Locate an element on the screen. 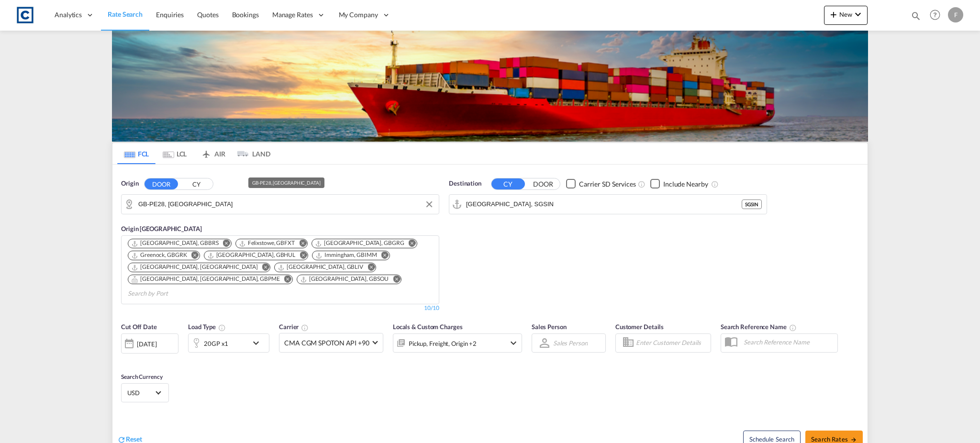 This screenshot has height=443, width=980. div: Greenock, GBGRK is located at coordinates (159, 255).